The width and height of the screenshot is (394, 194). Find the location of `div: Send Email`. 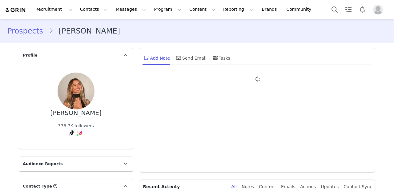

div: Send Email is located at coordinates (191, 58).